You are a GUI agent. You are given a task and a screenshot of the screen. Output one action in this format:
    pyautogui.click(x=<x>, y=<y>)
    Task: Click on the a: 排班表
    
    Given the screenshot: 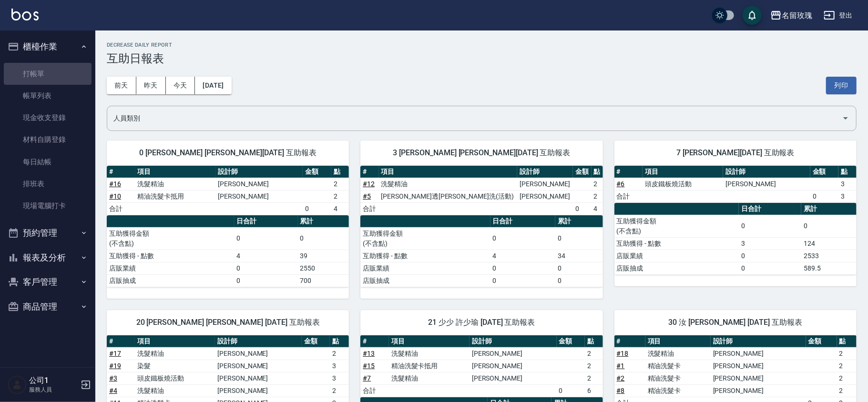 What is the action you would take?
    pyautogui.click(x=47, y=184)
    